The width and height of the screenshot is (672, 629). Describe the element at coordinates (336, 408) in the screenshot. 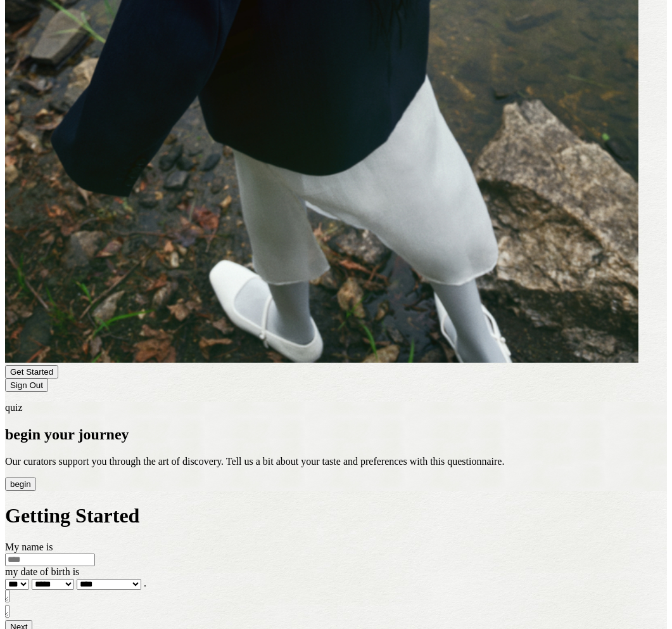

I see `p: quiz` at that location.